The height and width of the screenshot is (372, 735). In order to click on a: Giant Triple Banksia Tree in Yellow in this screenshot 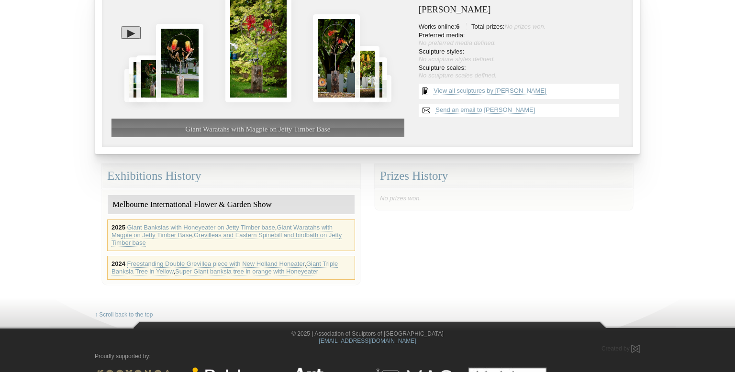, I will do `click(225, 268)`.